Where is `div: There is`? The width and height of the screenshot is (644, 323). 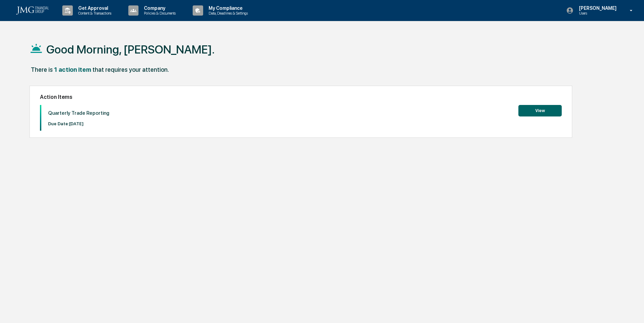
div: There is is located at coordinates (41, 69).